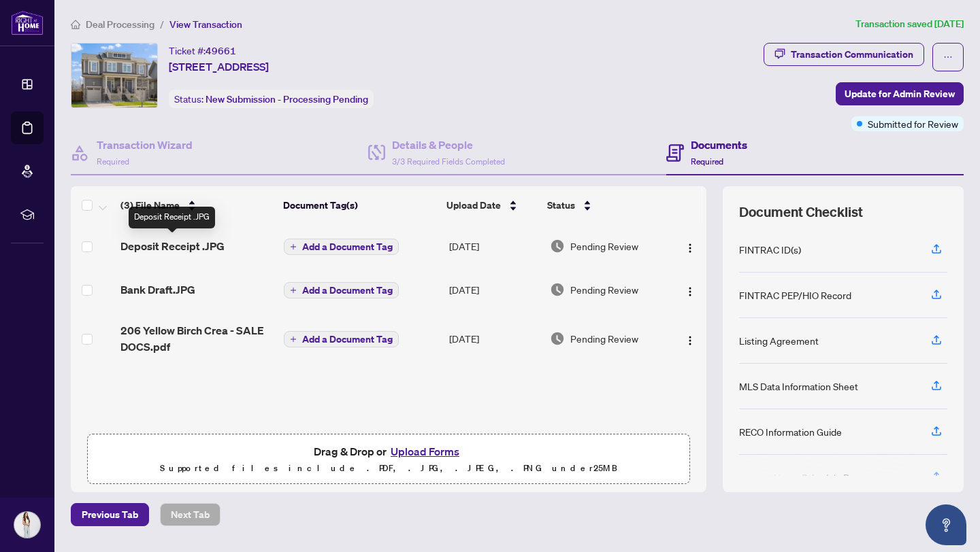 The width and height of the screenshot is (980, 552). What do you see at coordinates (205, 25) in the screenshot?
I see `span: View Transaction` at bounding box center [205, 25].